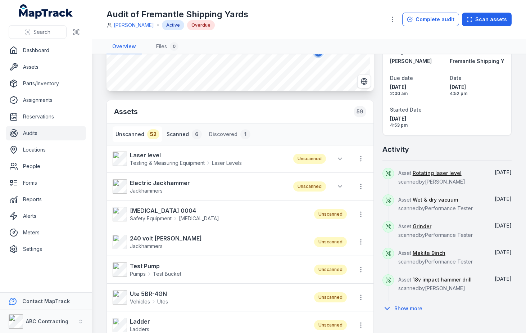 This screenshot has width=526, height=333. Describe the element at coordinates (138, 274) in the screenshot. I see `span: Pumps` at that location.